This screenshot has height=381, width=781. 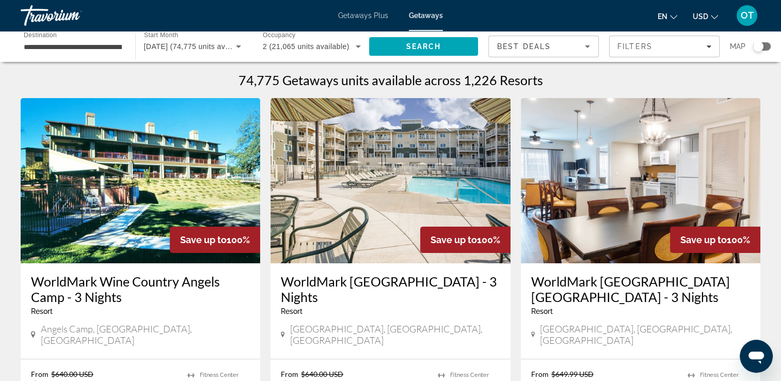 I want to click on img: WorldMark Wine Country Angels Camp - 3 Nights, so click(x=140, y=181).